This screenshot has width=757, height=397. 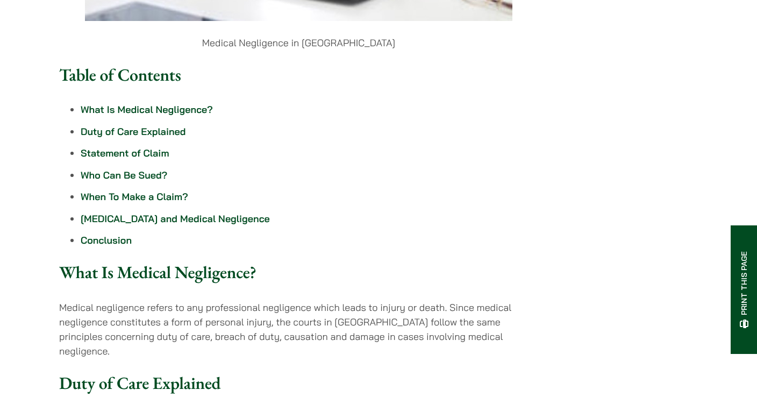 I want to click on a: Statement of Claim, so click(x=125, y=153).